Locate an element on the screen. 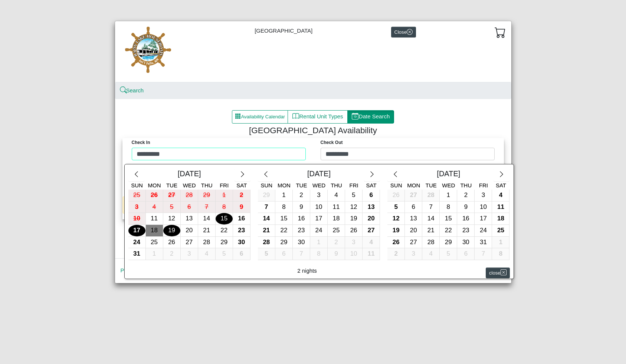 This screenshot has height=364, width=626. button: 18 is located at coordinates (336, 219).